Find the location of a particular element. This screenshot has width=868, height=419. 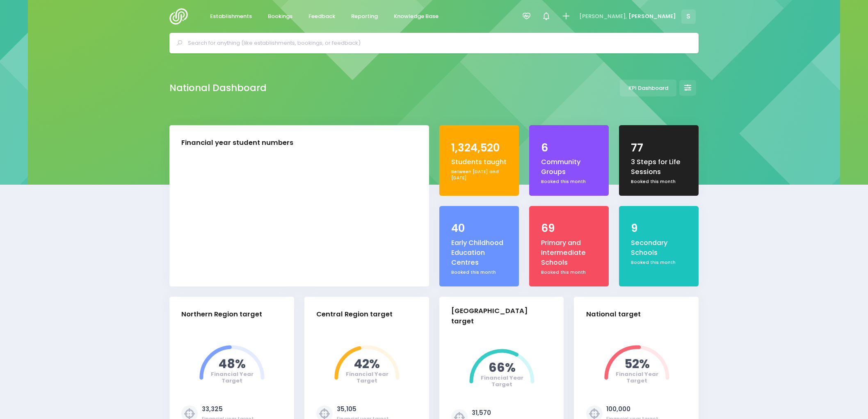

div: 6 is located at coordinates (569, 148).